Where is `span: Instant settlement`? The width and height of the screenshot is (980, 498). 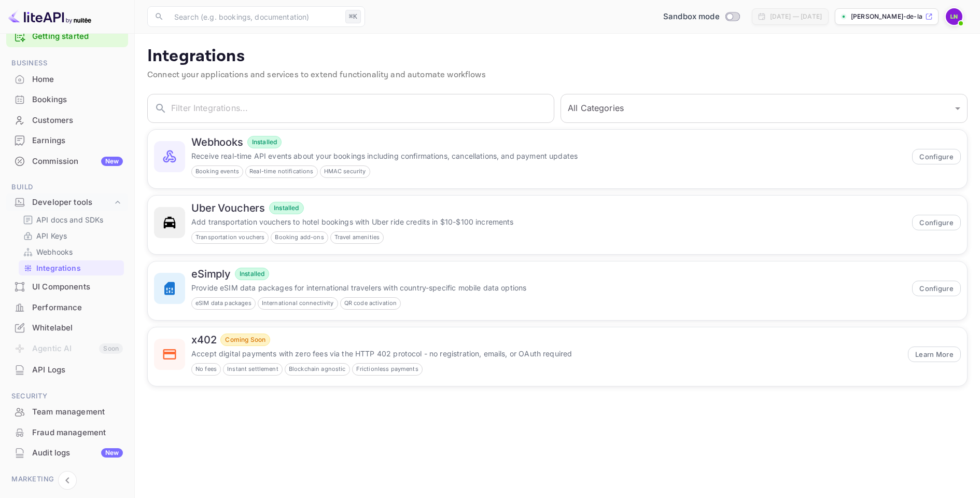
span: Instant settlement is located at coordinates (253, 369).